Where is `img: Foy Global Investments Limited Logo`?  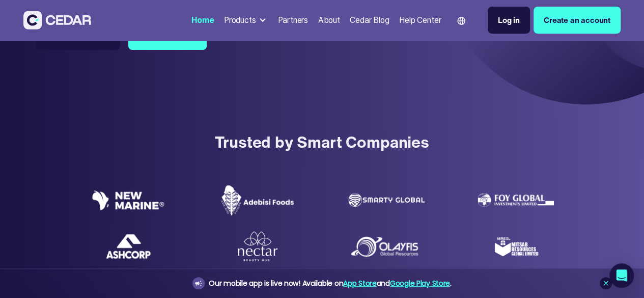
img: Foy Global Investments Limited Logo is located at coordinates (516, 200).